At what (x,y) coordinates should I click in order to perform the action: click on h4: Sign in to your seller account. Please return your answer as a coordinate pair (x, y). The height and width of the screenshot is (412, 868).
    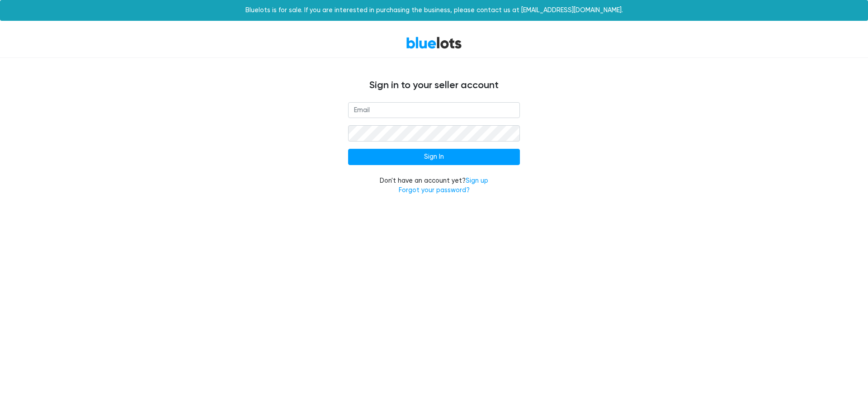
    Looking at the image, I should click on (434, 86).